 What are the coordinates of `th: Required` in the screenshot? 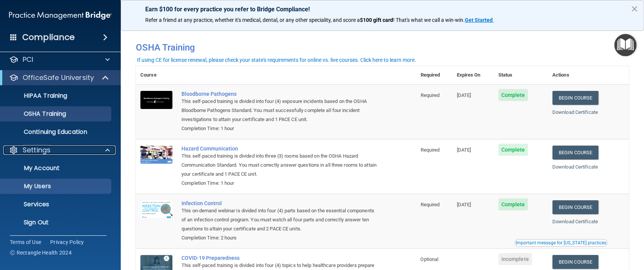 It's located at (434, 75).